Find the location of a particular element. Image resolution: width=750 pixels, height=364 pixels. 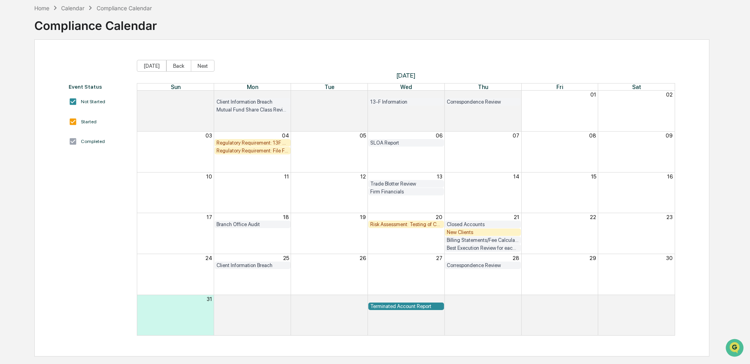

button: 24 is located at coordinates (209, 258).